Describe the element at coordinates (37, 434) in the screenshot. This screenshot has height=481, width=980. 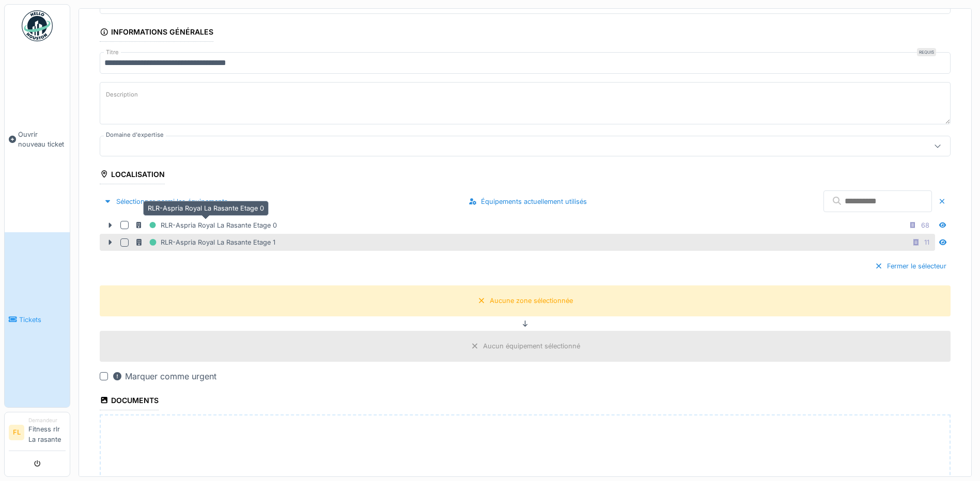
I see `a: FL DemandeurFitness rlr La rasante` at that location.